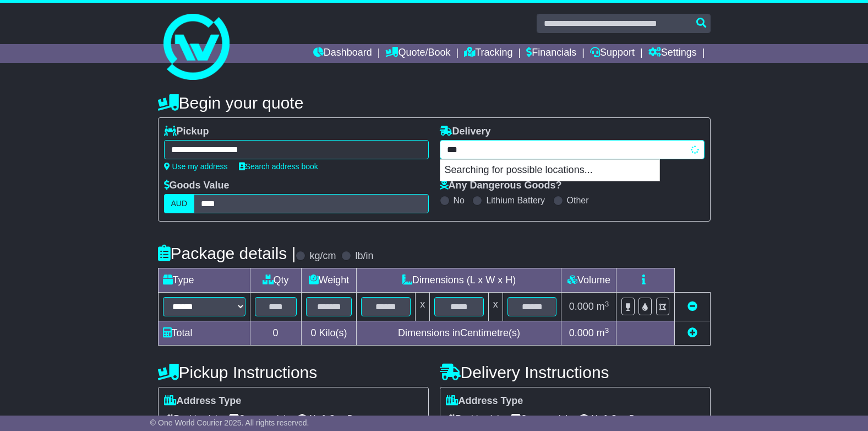  What do you see at coordinates (693, 332) in the screenshot?
I see `a: Add new item` at bounding box center [693, 332].